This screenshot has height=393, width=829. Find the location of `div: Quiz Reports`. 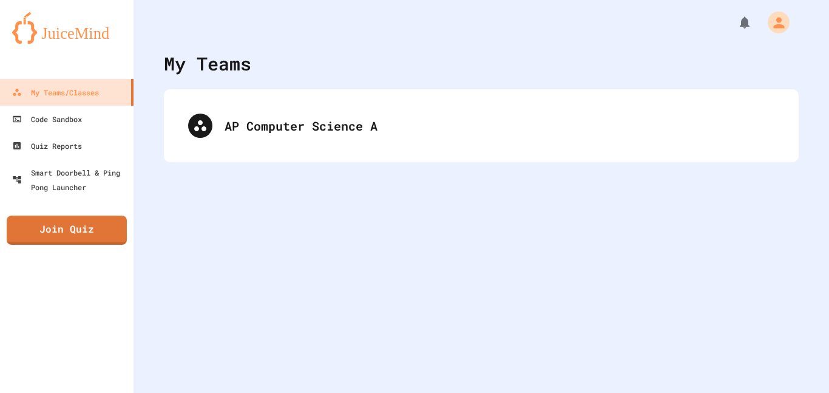

div: Quiz Reports is located at coordinates (47, 146).